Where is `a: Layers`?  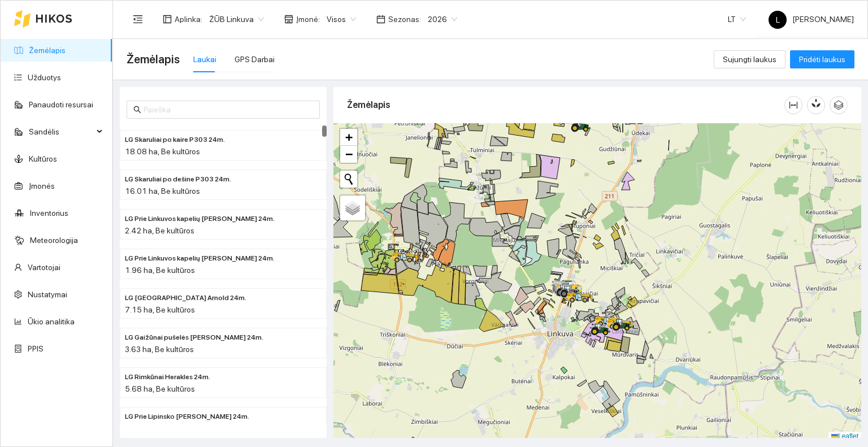 a: Layers is located at coordinates (353, 208).